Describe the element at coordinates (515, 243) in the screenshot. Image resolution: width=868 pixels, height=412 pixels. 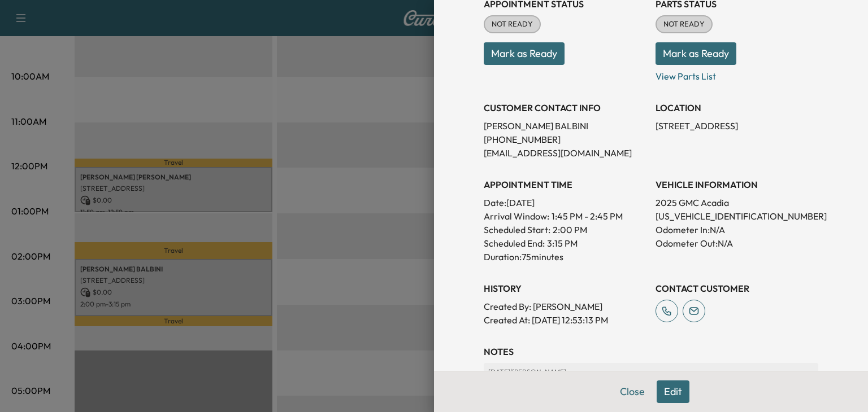
I see `p: Scheduled End:` at that location.